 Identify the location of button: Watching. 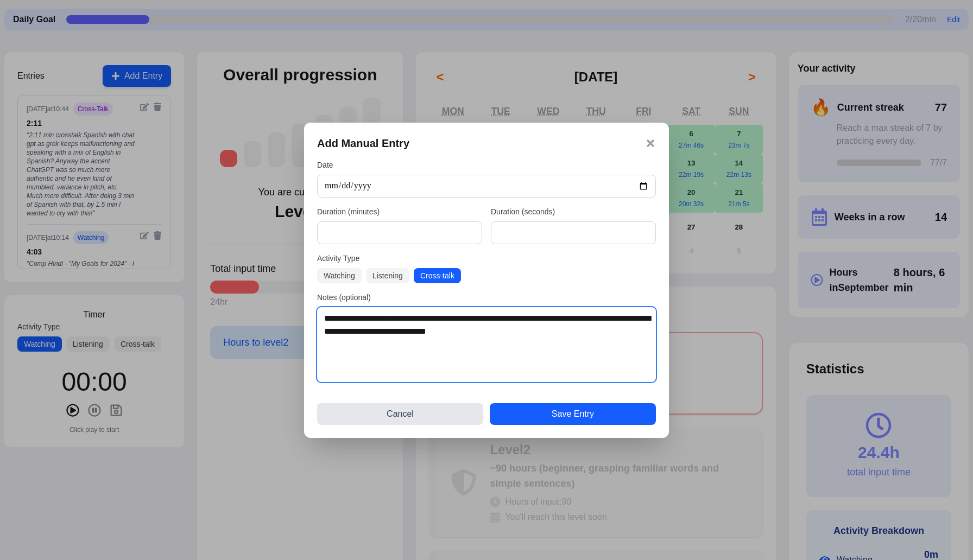
(340, 276).